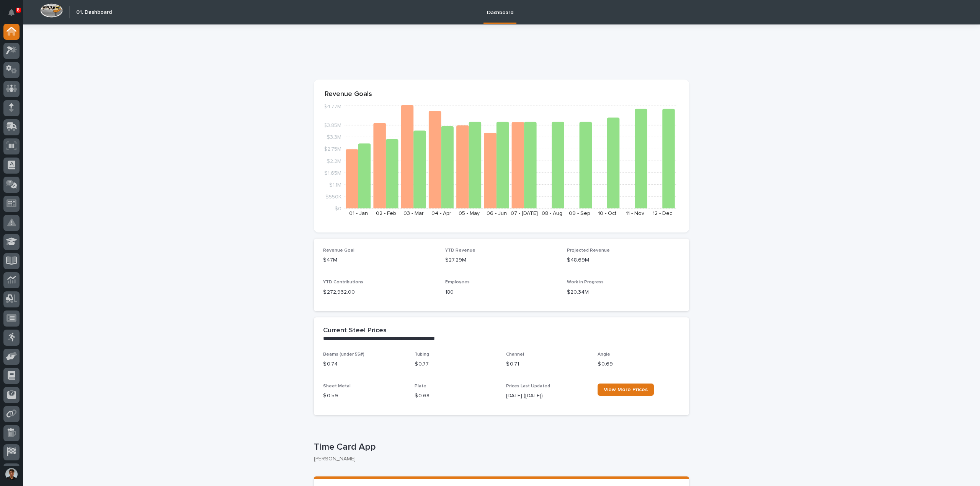 The image size is (980, 486). I want to click on span: Employees, so click(457, 283).